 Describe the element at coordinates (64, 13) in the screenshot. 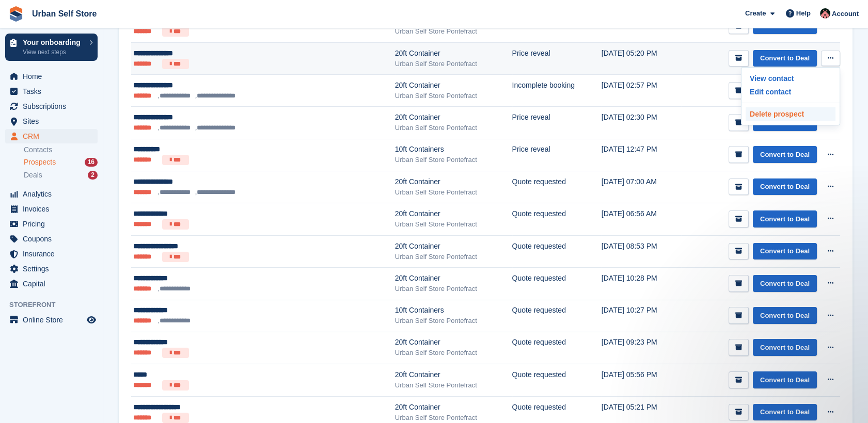

I see `a: Urban Self Store` at that location.